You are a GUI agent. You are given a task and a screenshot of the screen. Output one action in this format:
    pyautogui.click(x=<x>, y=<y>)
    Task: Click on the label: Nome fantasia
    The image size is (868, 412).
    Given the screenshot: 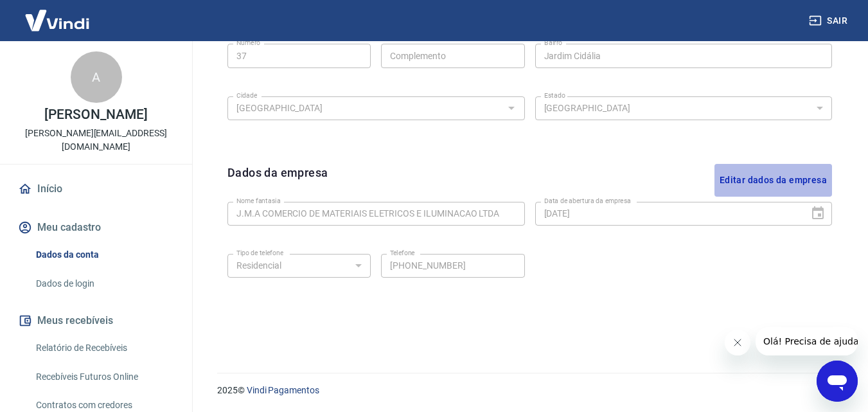 What is the action you would take?
    pyautogui.click(x=258, y=201)
    